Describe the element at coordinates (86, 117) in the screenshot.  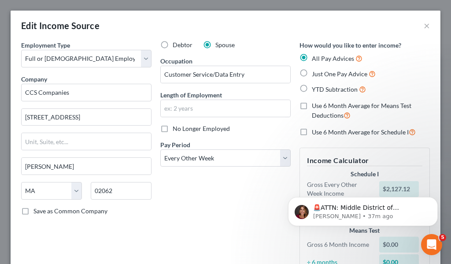
I see `input: Enter address...` at that location.